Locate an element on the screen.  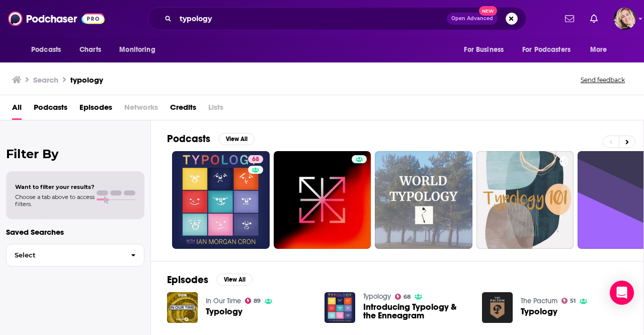
div: Search podcasts, credits, & more... is located at coordinates (337, 19).